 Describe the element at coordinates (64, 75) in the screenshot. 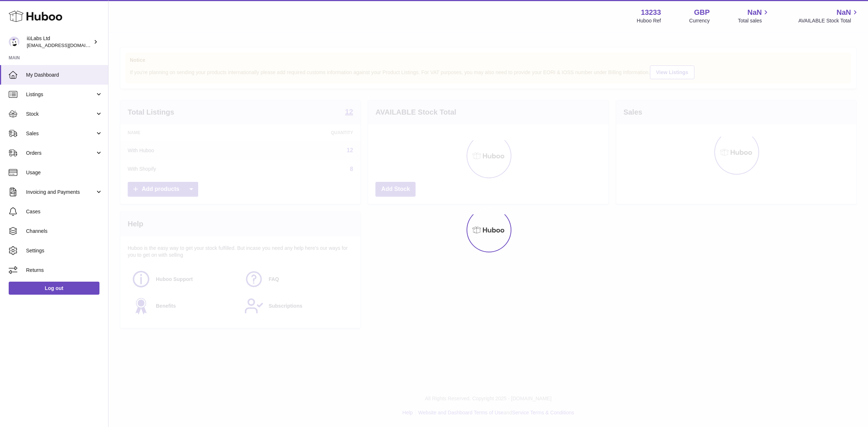

I see `span: My Dashboard` at that location.